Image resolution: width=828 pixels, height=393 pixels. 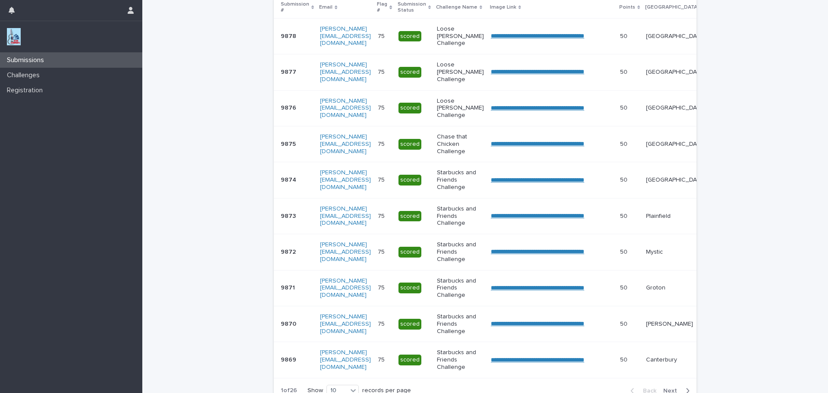 I want to click on img: jxsLJbdS1eYBI7rVAS4p, so click(x=14, y=37).